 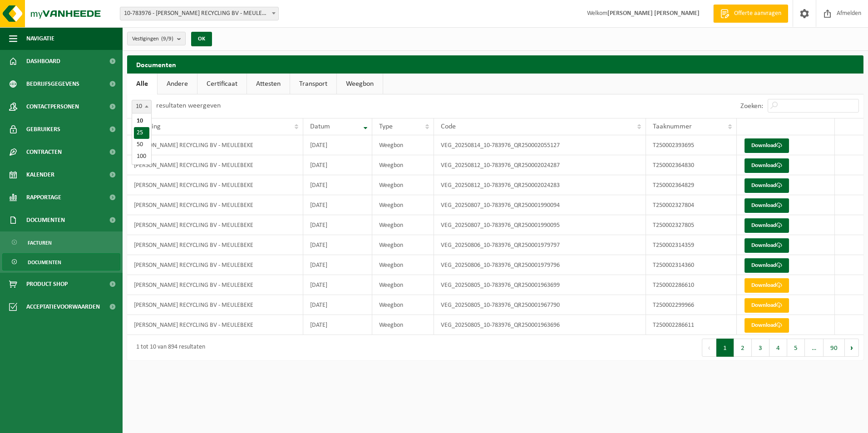 I want to click on td: VEG_20250805_10-783976_QR250001963696, so click(x=540, y=325).